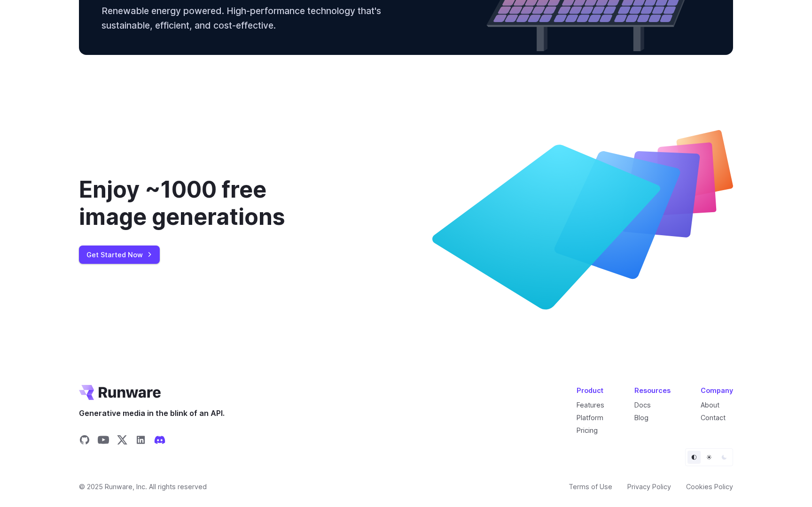  I want to click on a: Share on X, so click(122, 442).